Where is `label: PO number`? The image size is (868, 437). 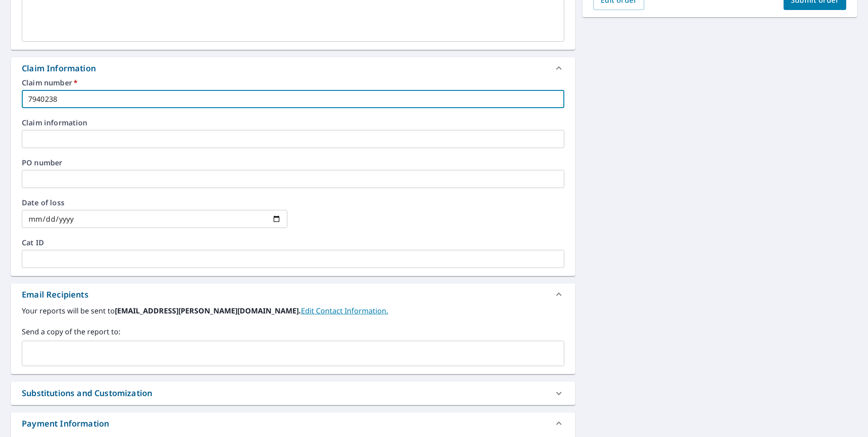 label: PO number is located at coordinates (293, 163).